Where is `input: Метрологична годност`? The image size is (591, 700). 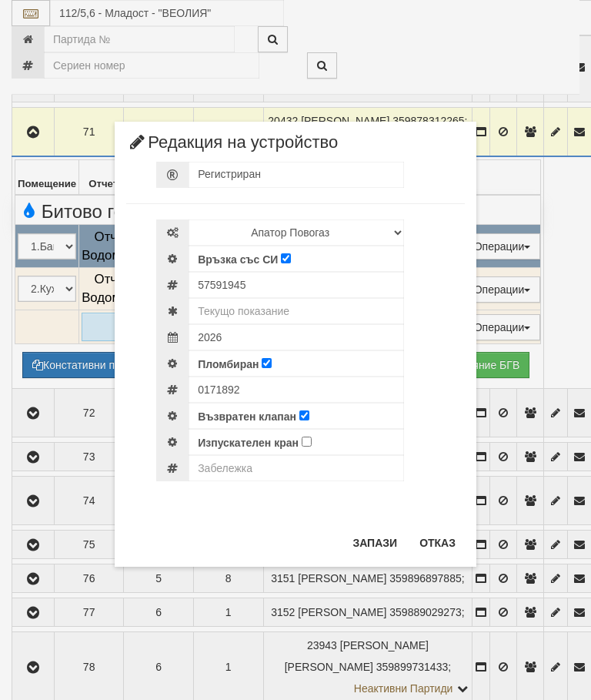
input: Метрологична годност is located at coordinates (297, 338).